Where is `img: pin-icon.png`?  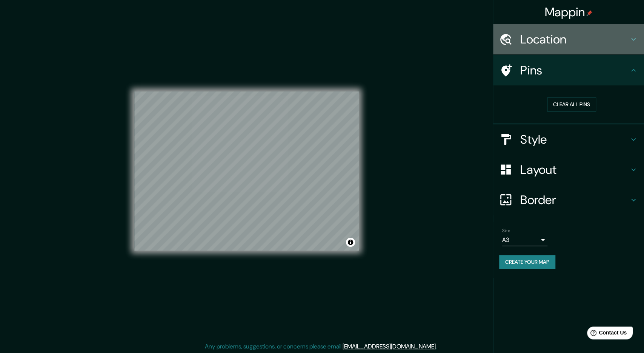 img: pin-icon.png is located at coordinates (589, 13).